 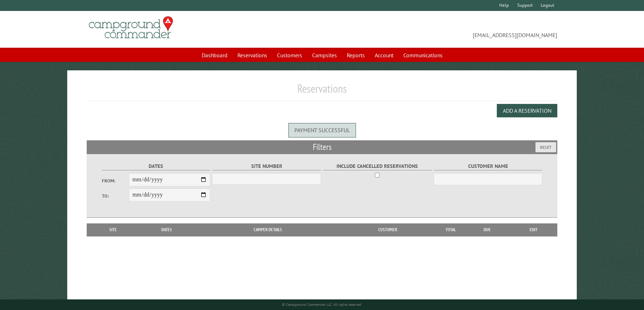 What do you see at coordinates (166, 230) in the screenshot?
I see `th: Dates` at bounding box center [166, 230].